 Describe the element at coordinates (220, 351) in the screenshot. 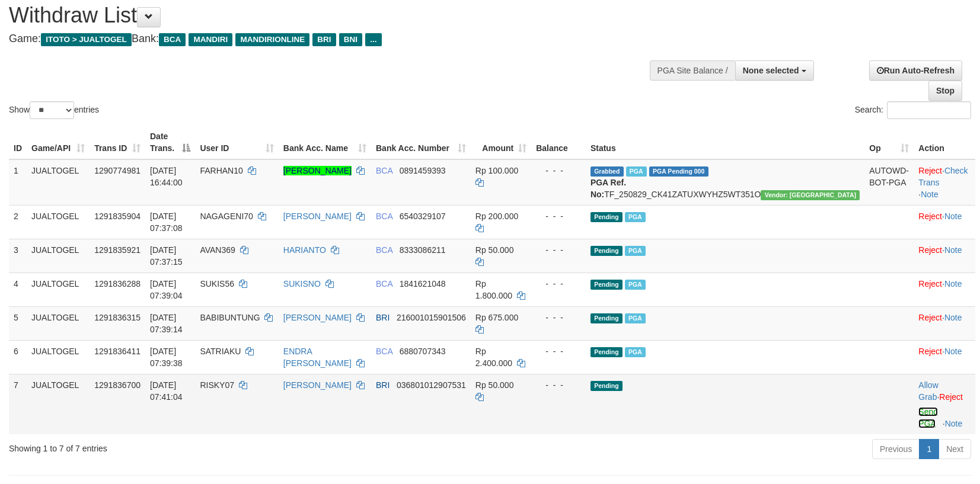

I see `span: SATRIAKU` at that location.